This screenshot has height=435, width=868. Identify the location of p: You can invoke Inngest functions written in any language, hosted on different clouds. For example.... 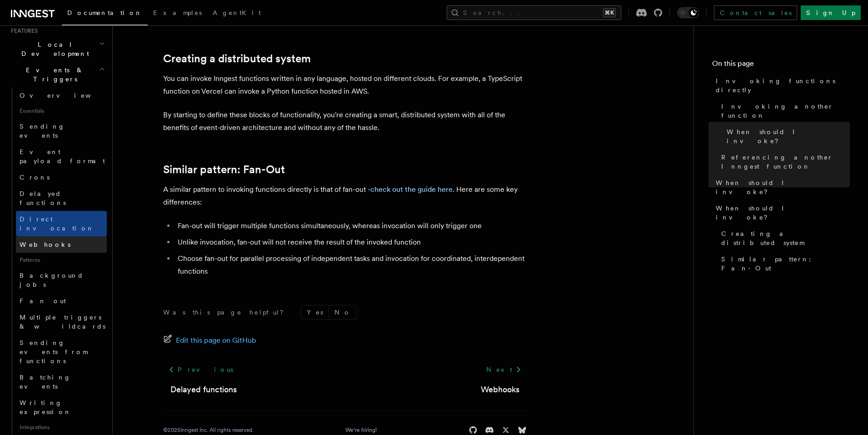
(345, 85).